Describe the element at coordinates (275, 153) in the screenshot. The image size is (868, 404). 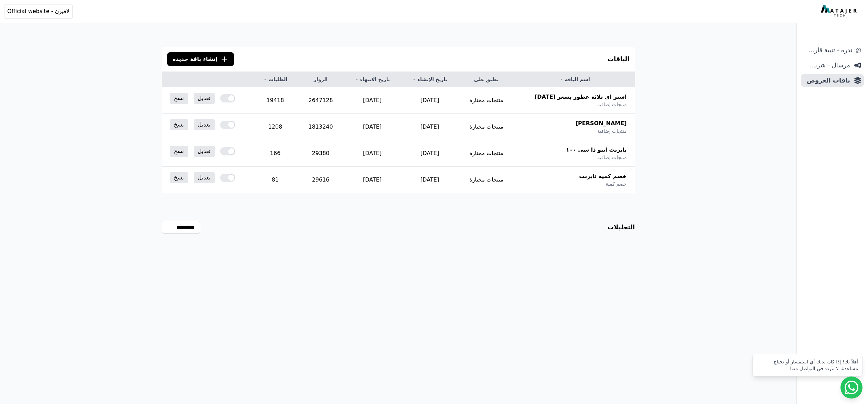
I see `td: 166` at that location.